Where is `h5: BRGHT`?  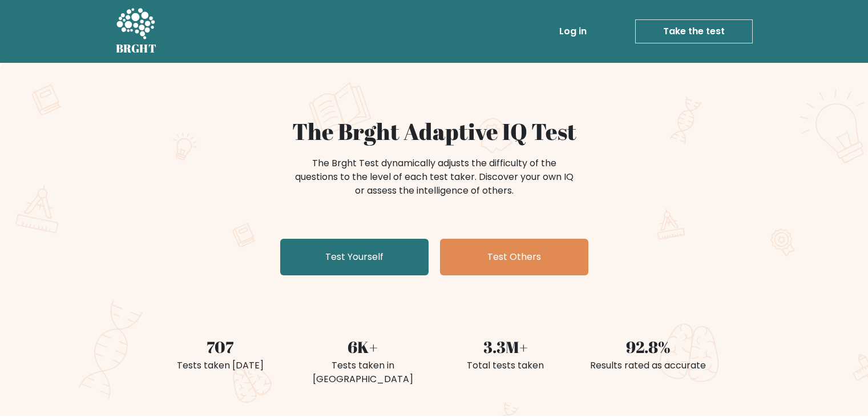
h5: BRGHT is located at coordinates (137, 49).